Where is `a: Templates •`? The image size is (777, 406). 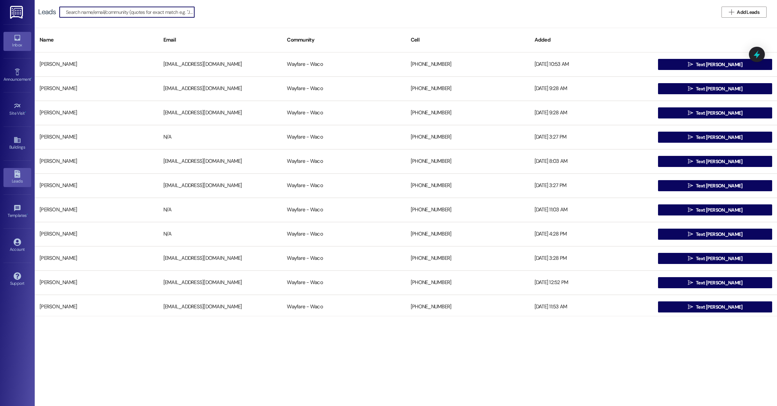
a: Templates • is located at coordinates (17, 212).